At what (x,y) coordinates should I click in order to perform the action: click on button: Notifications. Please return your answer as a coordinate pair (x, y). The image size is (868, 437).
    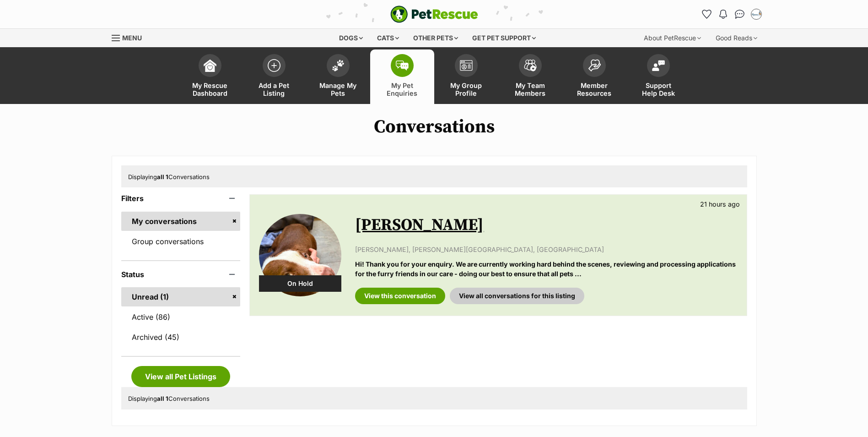
    Looking at the image, I should click on (724, 14).